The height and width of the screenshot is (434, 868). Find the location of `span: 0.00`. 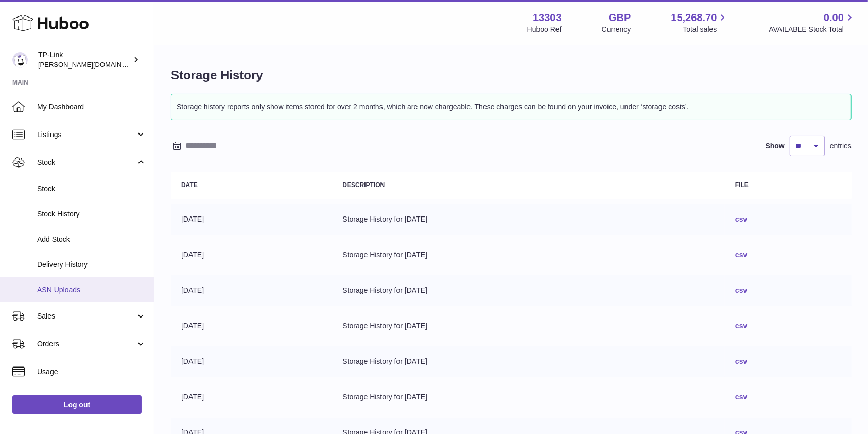

span: 0.00 is located at coordinates (834, 18).